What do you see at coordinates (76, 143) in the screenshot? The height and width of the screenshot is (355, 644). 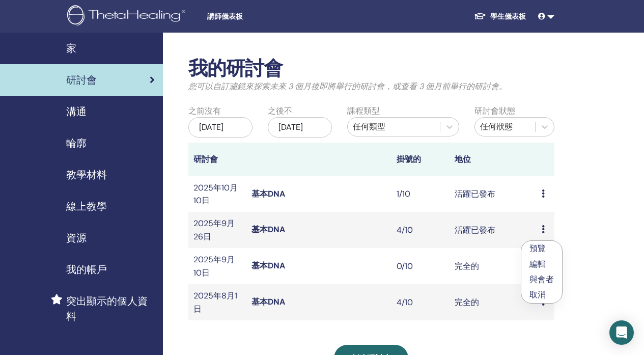 I see `font: 輪廓` at bounding box center [76, 143].